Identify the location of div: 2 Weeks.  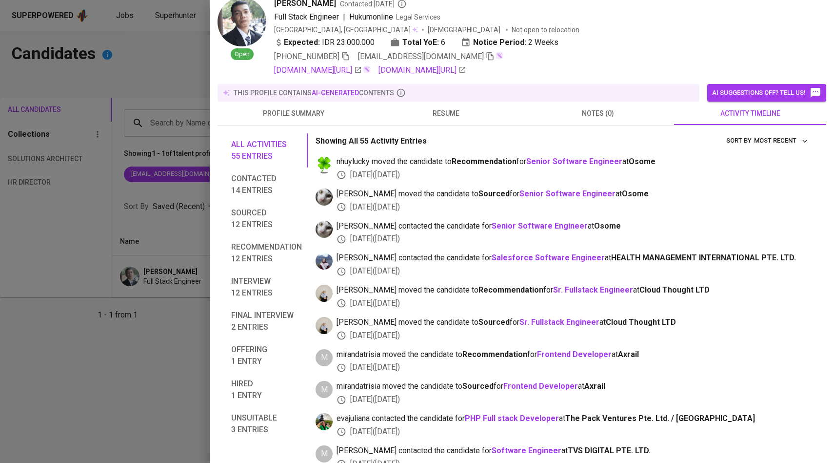
(510, 42).